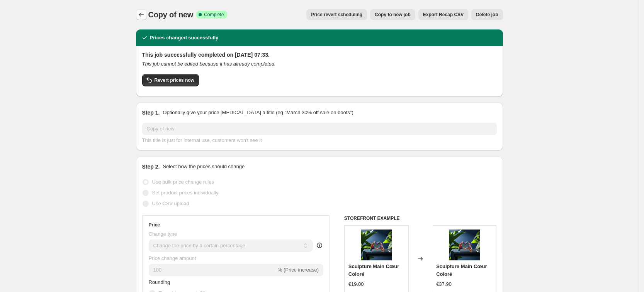 The width and height of the screenshot is (644, 292). Describe the element at coordinates (163, 233) in the screenshot. I see `span: Change type` at that location.